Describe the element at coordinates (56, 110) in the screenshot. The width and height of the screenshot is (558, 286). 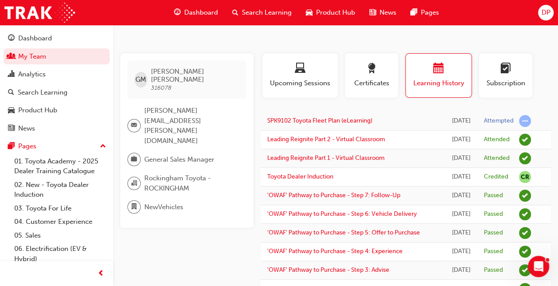
I see `a: Product Hub` at that location.